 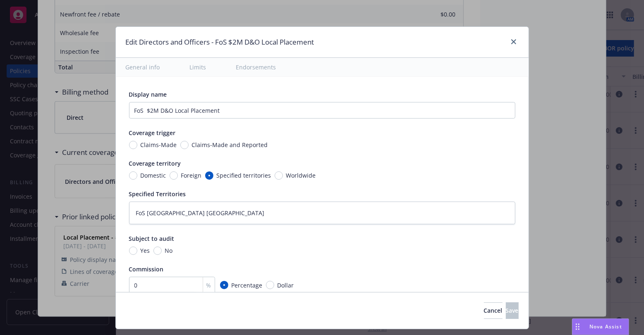 What do you see at coordinates (244, 176) in the screenshot?
I see `span: Specified territories` at bounding box center [244, 176].